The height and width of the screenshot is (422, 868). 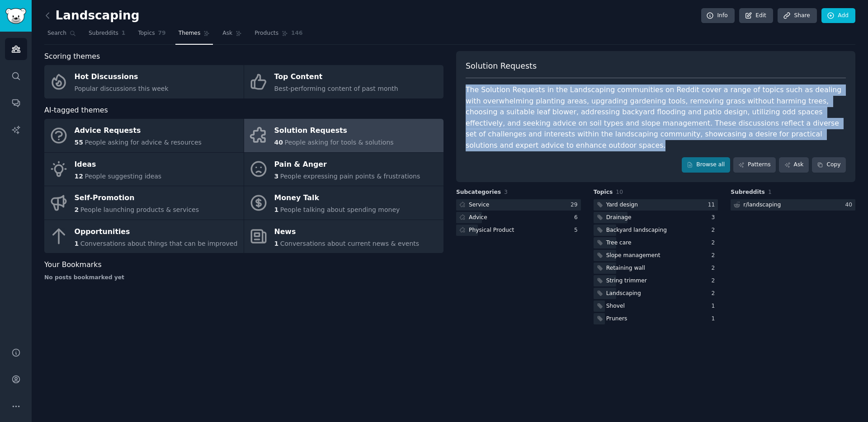 I want to click on a: Drainage3, so click(x=656, y=217).